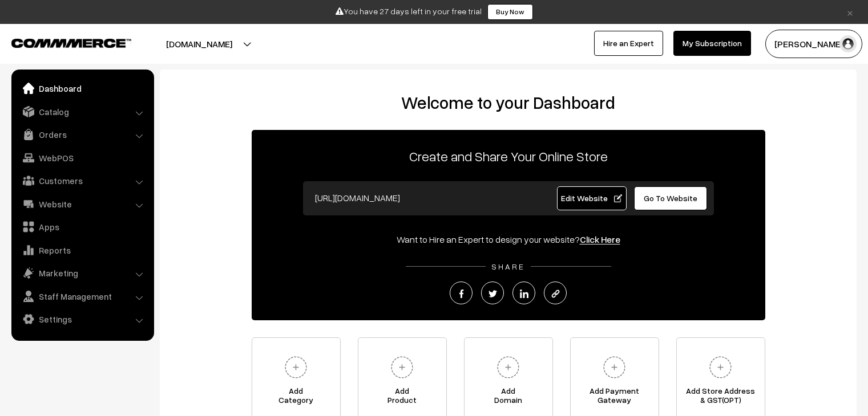 The image size is (868, 416). What do you see at coordinates (83, 227) in the screenshot?
I see `a: Apps` at bounding box center [83, 227].